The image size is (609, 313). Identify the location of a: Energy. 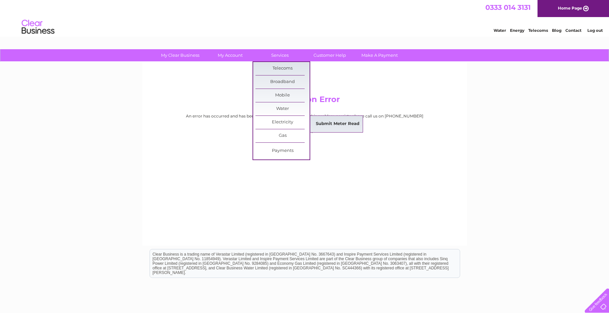
(517, 30).